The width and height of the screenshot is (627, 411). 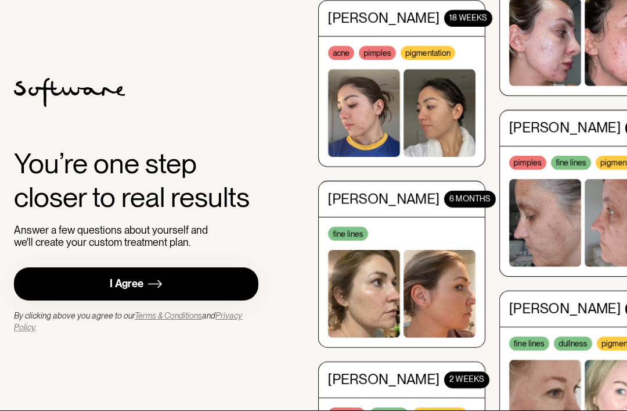 What do you see at coordinates (341, 46) in the screenshot?
I see `div: acne` at bounding box center [341, 46].